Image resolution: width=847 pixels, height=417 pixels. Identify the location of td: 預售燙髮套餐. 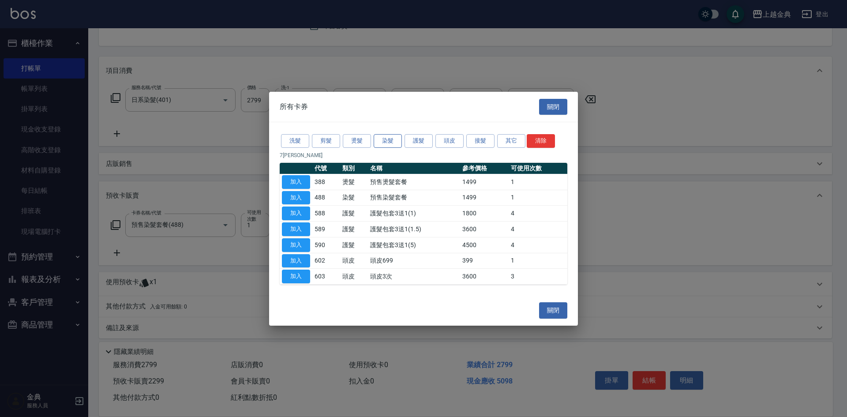
(414, 182).